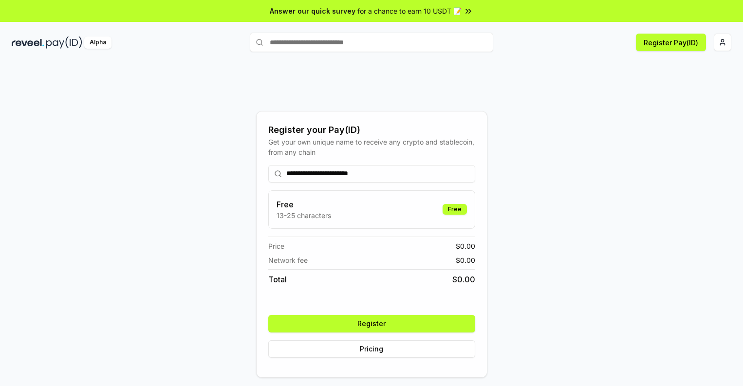 This screenshot has height=386, width=743. What do you see at coordinates (454, 209) in the screenshot?
I see `div: Free` at bounding box center [454, 209].